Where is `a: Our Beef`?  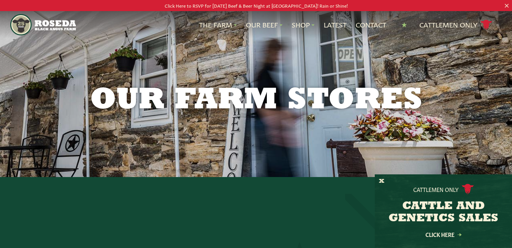 a: Our Beef is located at coordinates (264, 25).